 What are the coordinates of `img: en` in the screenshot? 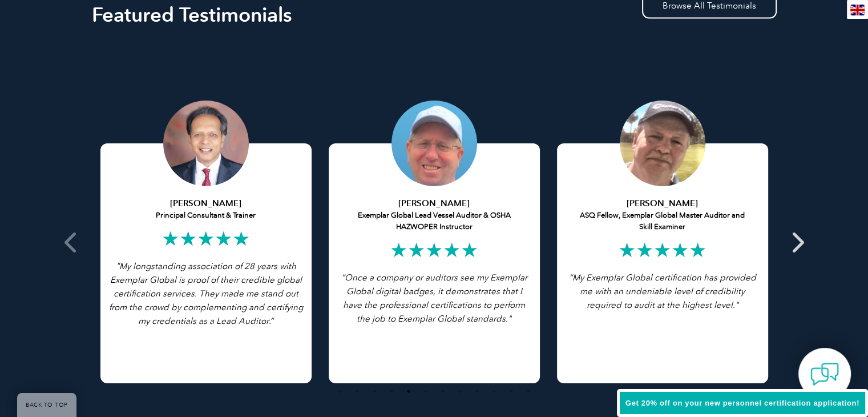 It's located at (858, 10).